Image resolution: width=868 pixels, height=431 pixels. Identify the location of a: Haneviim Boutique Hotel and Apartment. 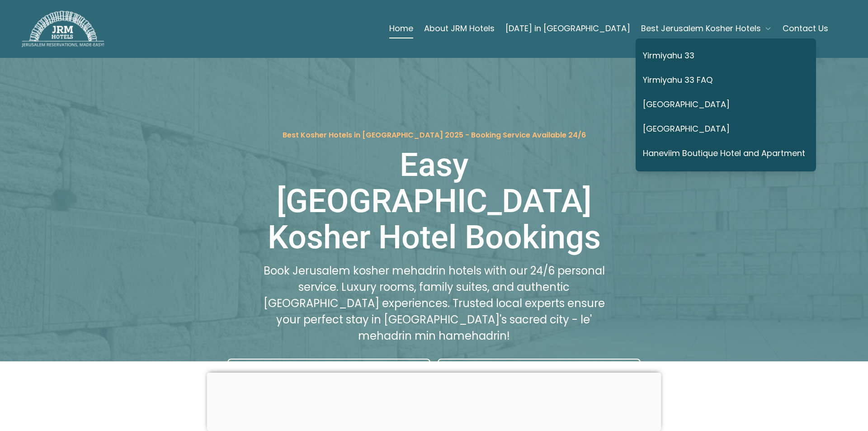
(724, 154).